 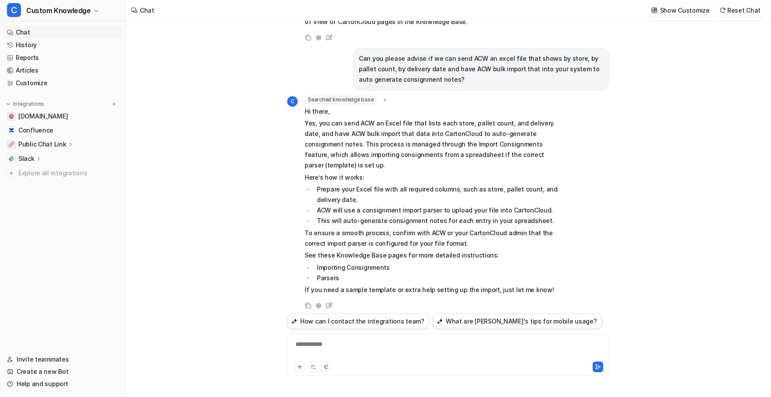 I want to click on button: Show Customize, so click(x=681, y=10).